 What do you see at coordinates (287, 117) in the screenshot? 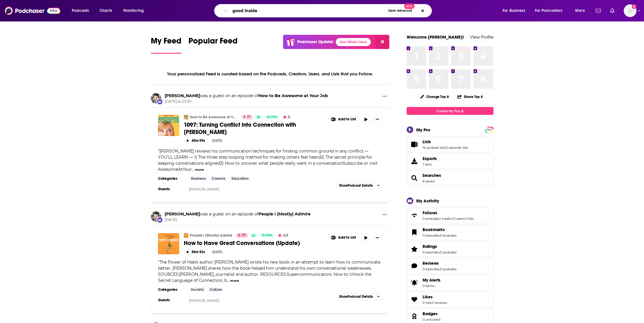
I see `button: 5` at bounding box center [287, 117].